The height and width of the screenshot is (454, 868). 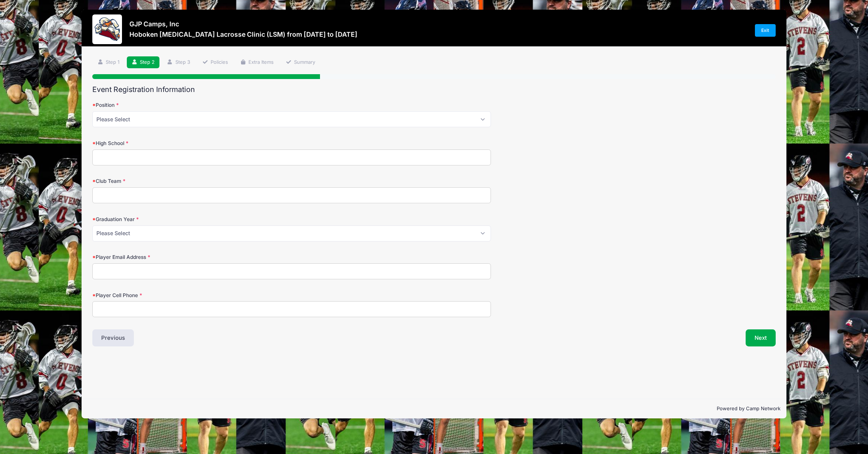 I want to click on label: Player Cell Phone, so click(x=206, y=296).